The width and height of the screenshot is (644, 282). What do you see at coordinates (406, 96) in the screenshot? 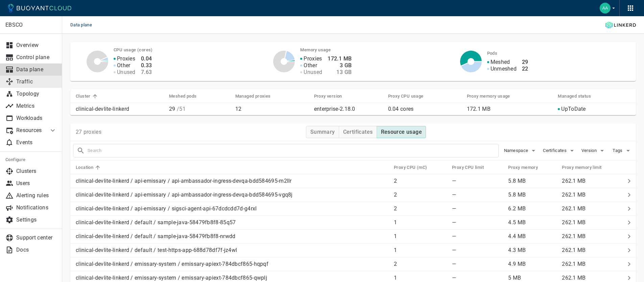
I see `h5: Proxy CPU usage` at bounding box center [406, 96].